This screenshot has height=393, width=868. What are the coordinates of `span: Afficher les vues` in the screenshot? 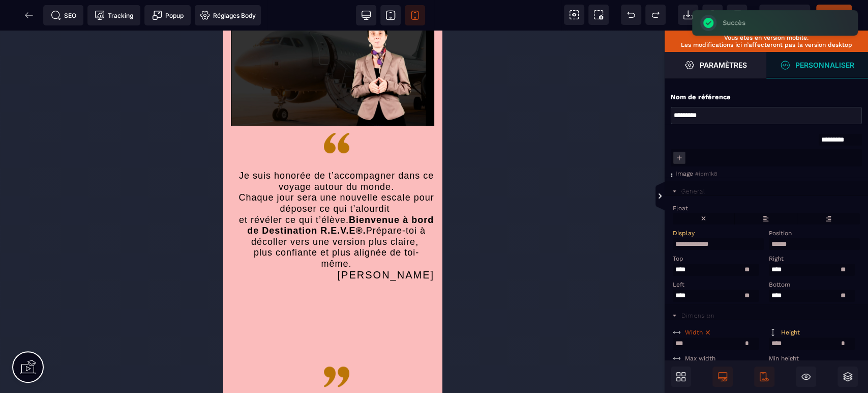 It's located at (670, 196).